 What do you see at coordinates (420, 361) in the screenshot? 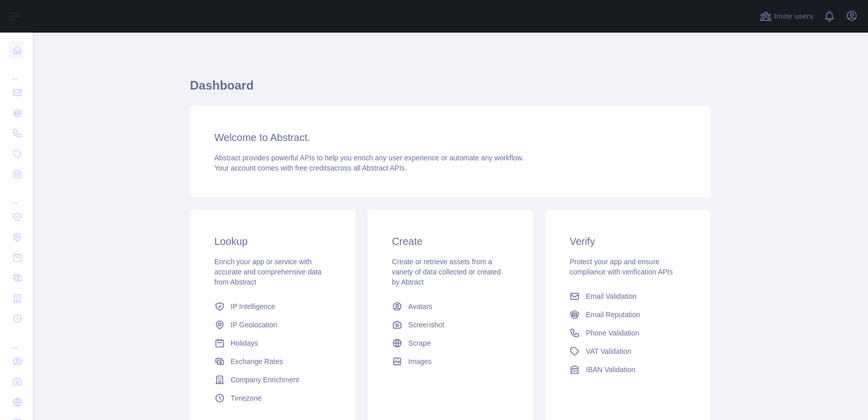
I see `span: Images` at bounding box center [420, 361].